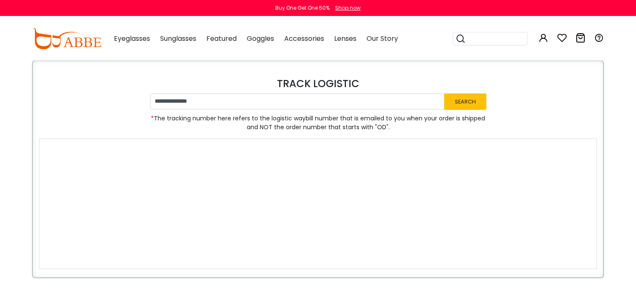  Describe the element at coordinates (382, 38) in the screenshot. I see `span: Our Story` at that location.